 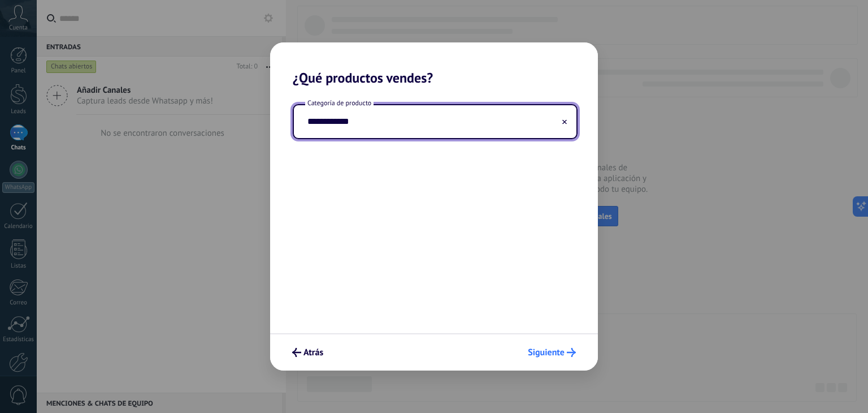 What do you see at coordinates (552, 352) in the screenshot?
I see `button: Siguiente` at bounding box center [552, 352].